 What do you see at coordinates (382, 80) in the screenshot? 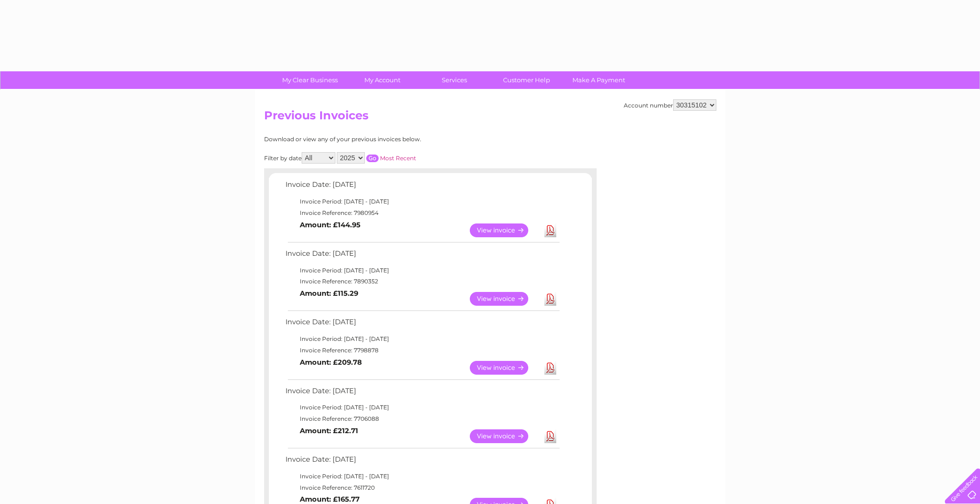
I see `a: My Account` at bounding box center [382, 80].